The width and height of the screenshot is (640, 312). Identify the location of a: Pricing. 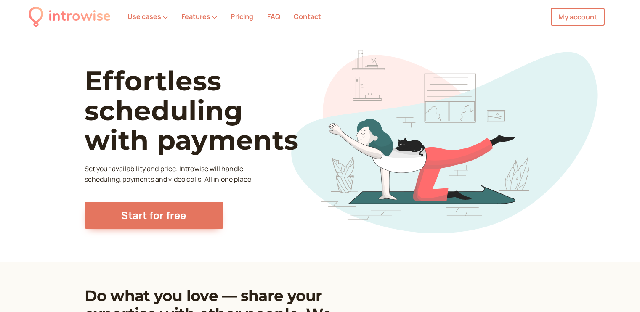
(242, 16).